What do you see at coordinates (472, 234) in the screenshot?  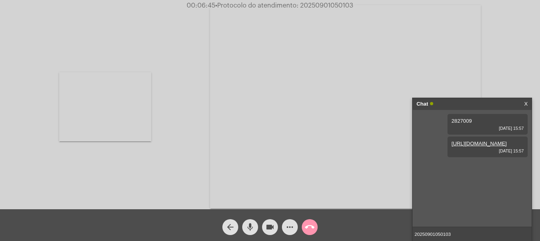 I see `input: Type a message` at bounding box center [472, 234].